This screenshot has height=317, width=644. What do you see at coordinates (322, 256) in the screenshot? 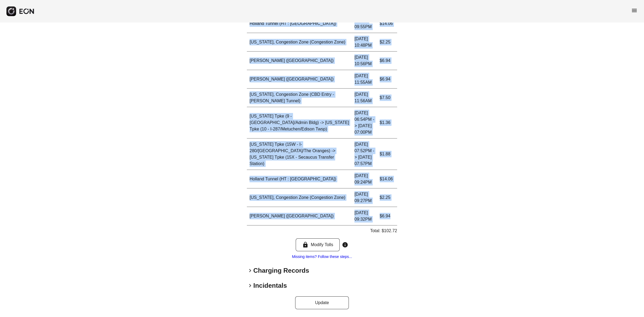
I see `a: Missing items? Follow these steps...` at bounding box center [322, 256].